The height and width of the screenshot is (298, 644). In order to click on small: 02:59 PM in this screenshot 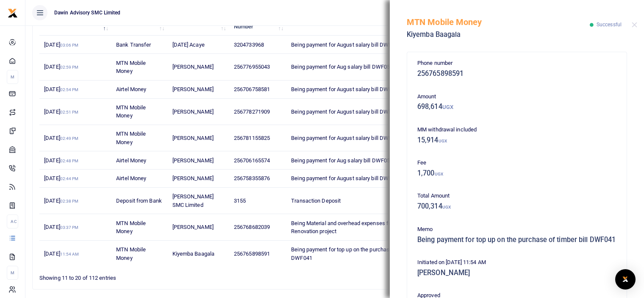, I will do `click(70, 67)`.